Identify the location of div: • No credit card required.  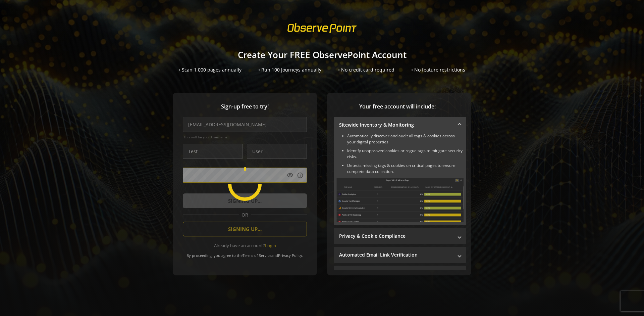
(366, 70).